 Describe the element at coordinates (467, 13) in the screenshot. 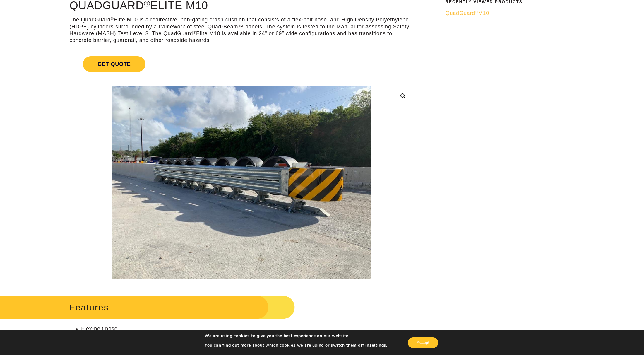

I see `span: QuadGuard M10` at that location.